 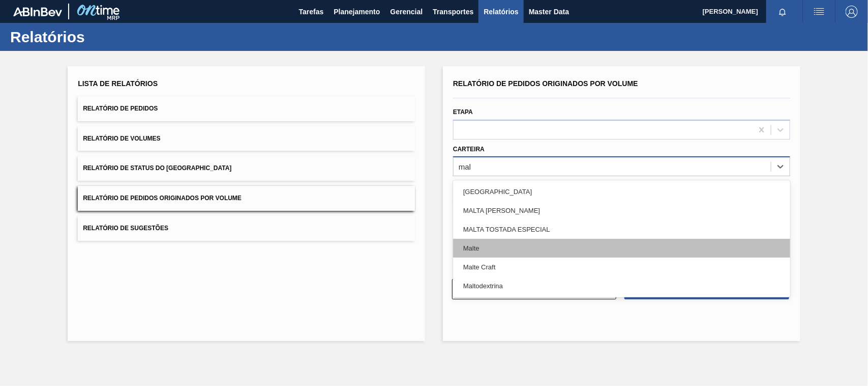 What do you see at coordinates (453, 12) in the screenshot?
I see `span: Transportes` at bounding box center [453, 12].